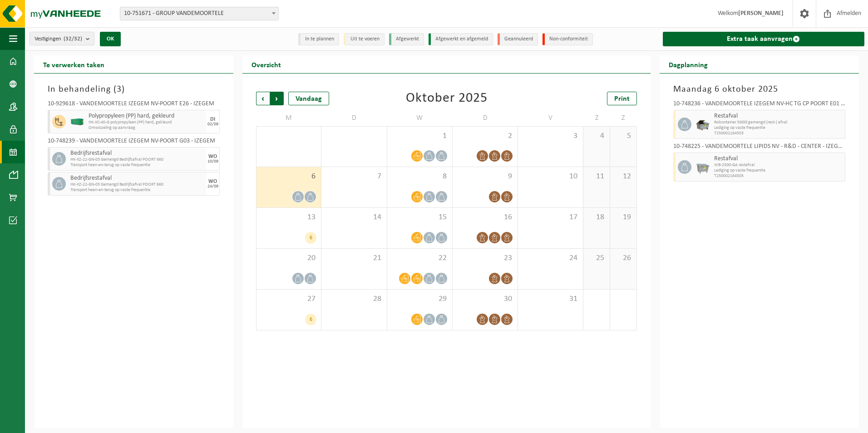  What do you see at coordinates (364, 39) in the screenshot?
I see `li: Uit te voeren` at bounding box center [364, 39].